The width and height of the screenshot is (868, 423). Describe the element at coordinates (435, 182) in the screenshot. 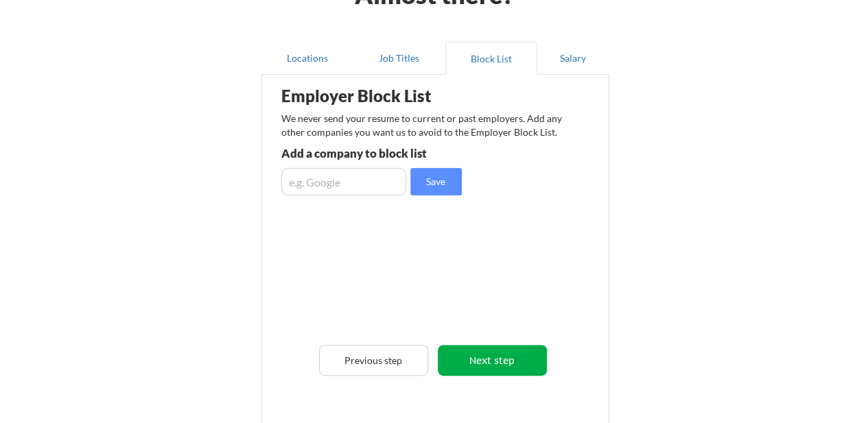

I see `button: Save` at that location.